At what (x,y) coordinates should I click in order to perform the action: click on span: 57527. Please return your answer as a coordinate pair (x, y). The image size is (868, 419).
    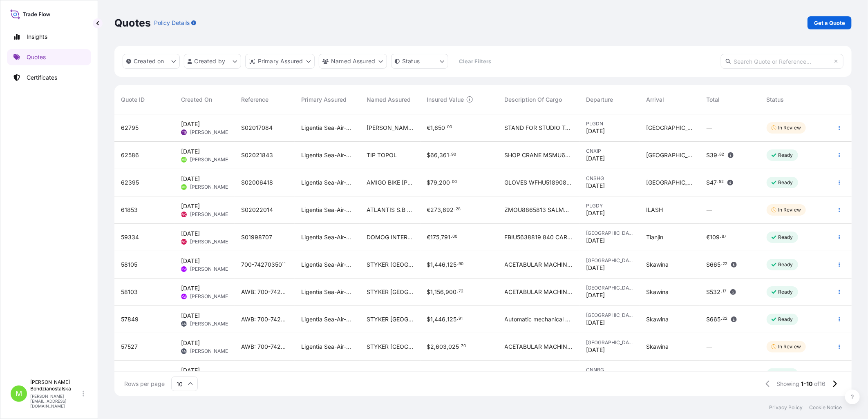
    Looking at the image, I should click on (130, 347).